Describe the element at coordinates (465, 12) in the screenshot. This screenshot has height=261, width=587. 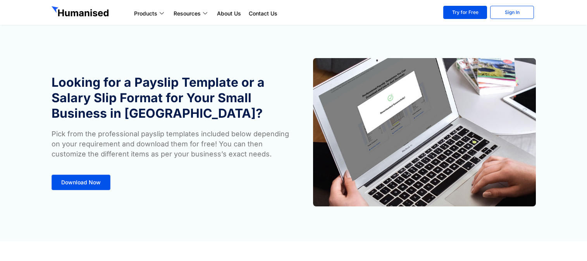
I see `a: Try for Free` at that location.